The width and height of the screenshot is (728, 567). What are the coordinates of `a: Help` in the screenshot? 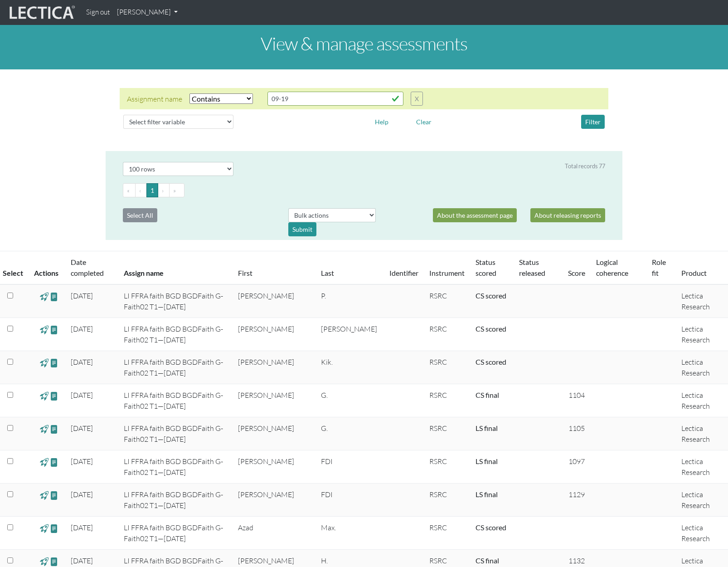 It's located at (382, 121).